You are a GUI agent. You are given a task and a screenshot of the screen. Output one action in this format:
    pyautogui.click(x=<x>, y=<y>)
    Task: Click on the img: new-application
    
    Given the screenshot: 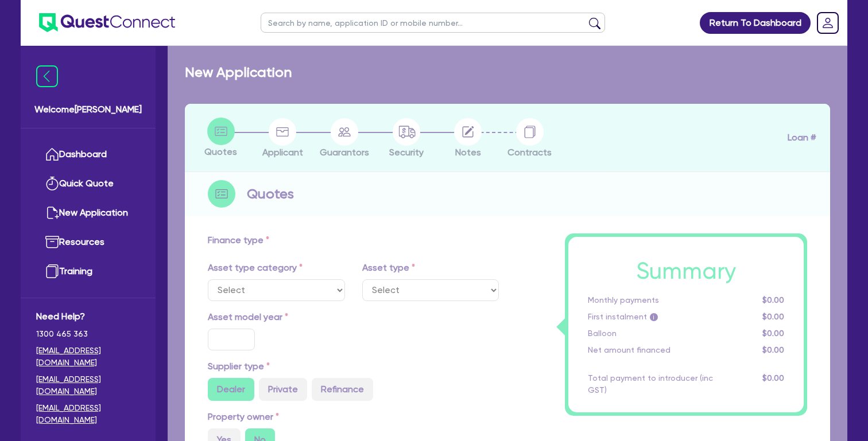 What is the action you would take?
    pyautogui.click(x=52, y=213)
    